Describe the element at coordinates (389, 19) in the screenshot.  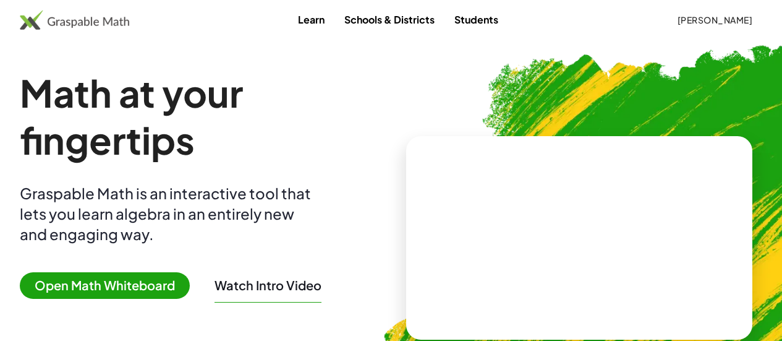
I see `a: Schools & Districts` at that location.